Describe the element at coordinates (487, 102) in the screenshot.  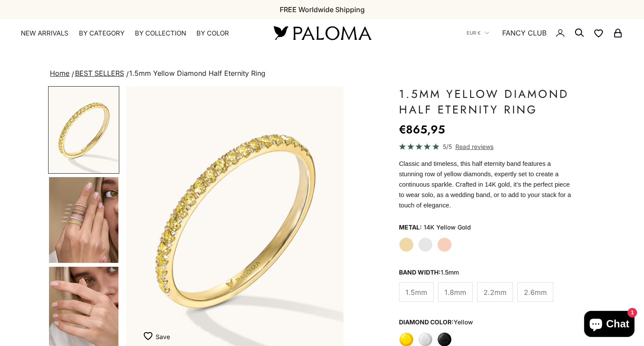
I see `h1: 1.5mm Yellow Diamond Half Eternity Ring` at that location.